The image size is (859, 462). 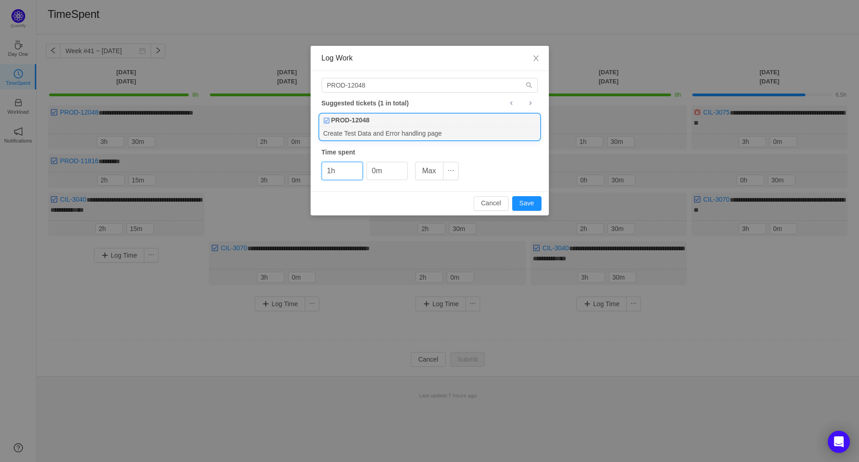 I want to click on button: Cancel, so click(x=491, y=203).